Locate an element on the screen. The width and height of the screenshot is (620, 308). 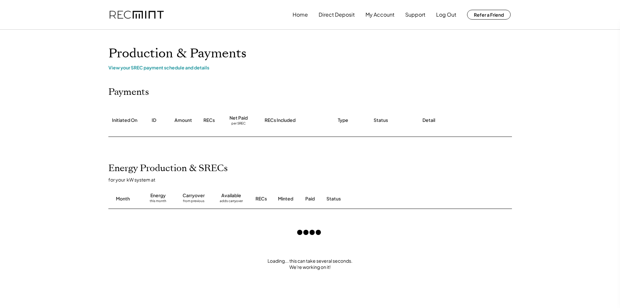
div: Minted is located at coordinates (286, 199).